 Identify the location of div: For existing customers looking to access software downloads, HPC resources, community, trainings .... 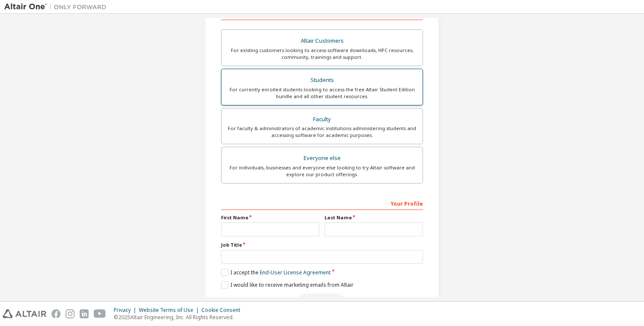
(322, 54).